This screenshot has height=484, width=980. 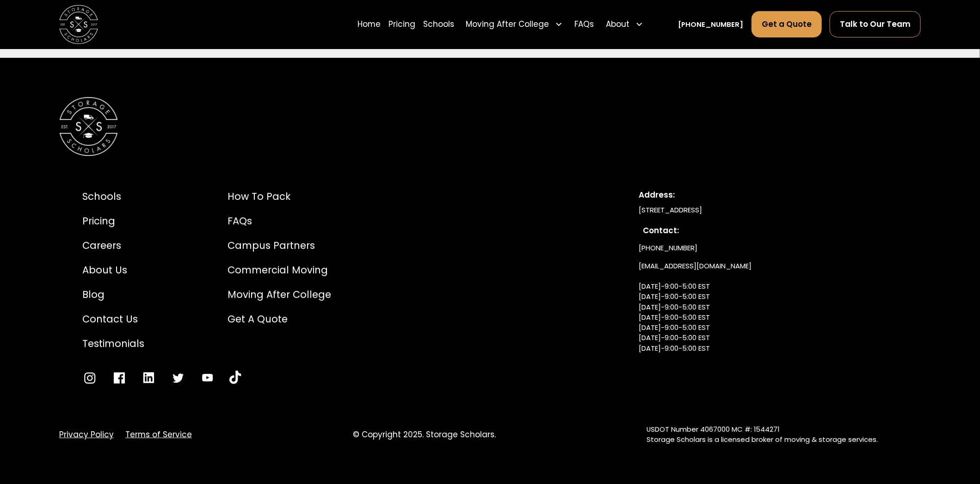 I want to click on div: Commercial Moving, so click(x=279, y=270).